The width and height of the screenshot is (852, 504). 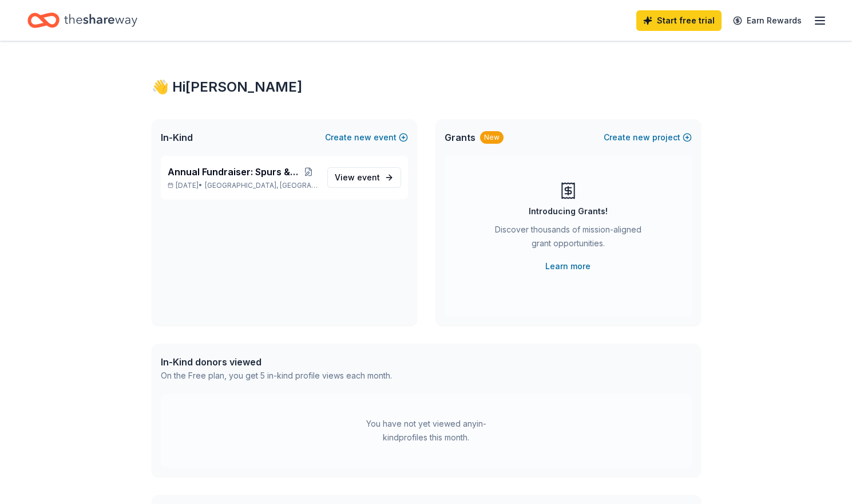 What do you see at coordinates (366, 137) in the screenshot?
I see `button: Createnewevent` at bounding box center [366, 137].